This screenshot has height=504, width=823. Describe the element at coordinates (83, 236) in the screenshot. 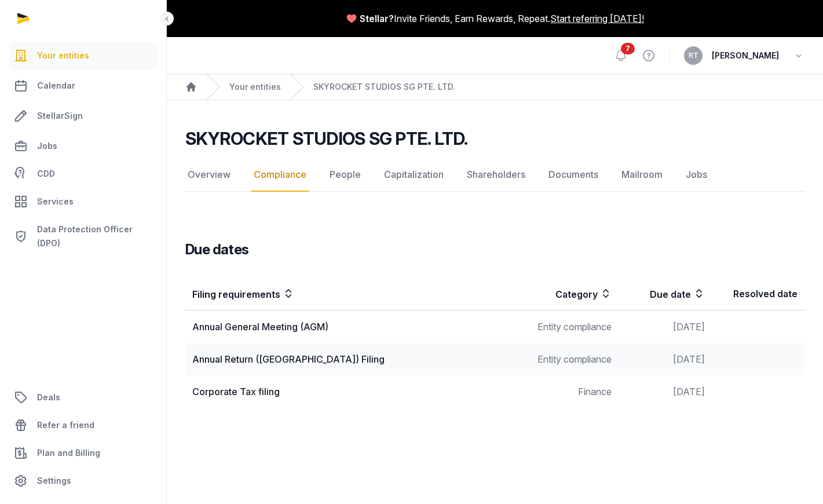

I see `a: Data Protection Officer (DPO)` at that location.